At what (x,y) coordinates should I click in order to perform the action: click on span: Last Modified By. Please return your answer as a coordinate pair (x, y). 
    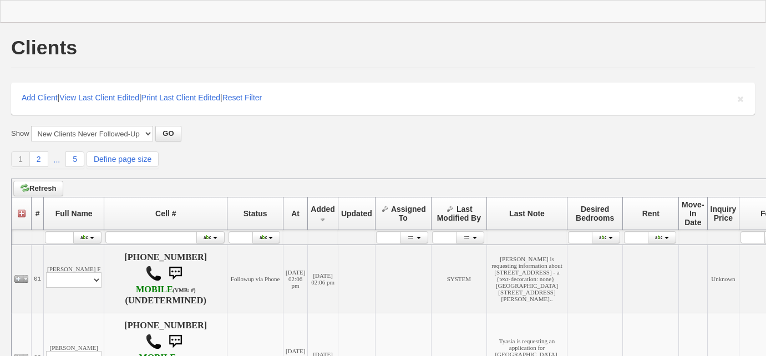
    Looking at the image, I should click on (458, 213).